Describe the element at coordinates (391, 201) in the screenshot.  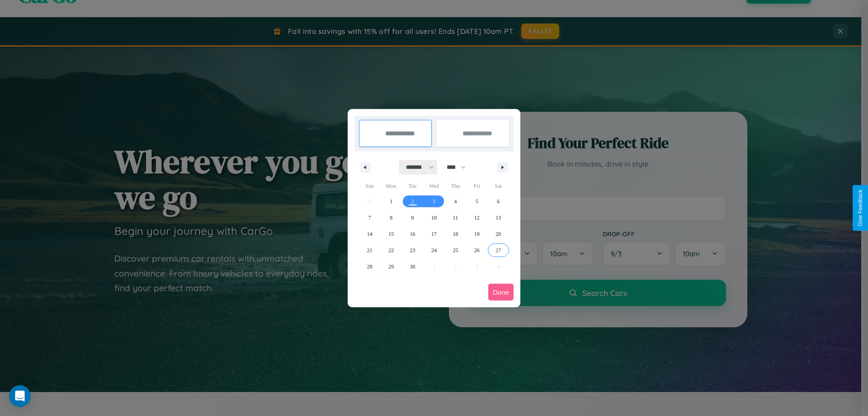
I see `span: 1` at that location.